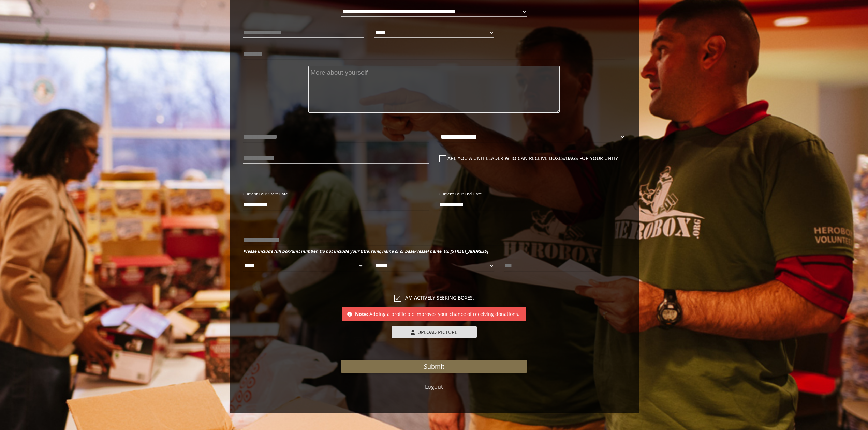 The image size is (868, 430). I want to click on label: Are you a unit leader who can receive boxes/bags for your unit?, so click(532, 158).